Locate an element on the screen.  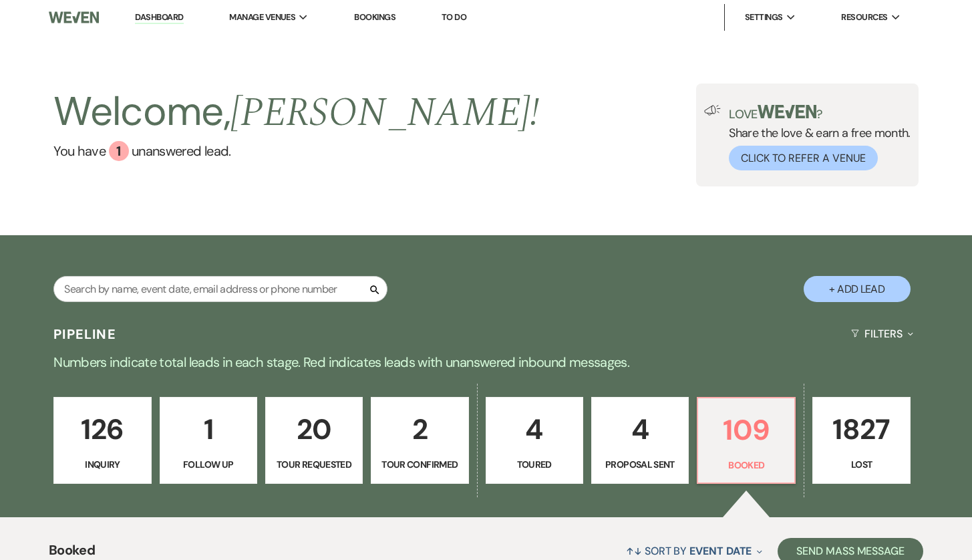
span: Event Date is located at coordinates (720, 550).